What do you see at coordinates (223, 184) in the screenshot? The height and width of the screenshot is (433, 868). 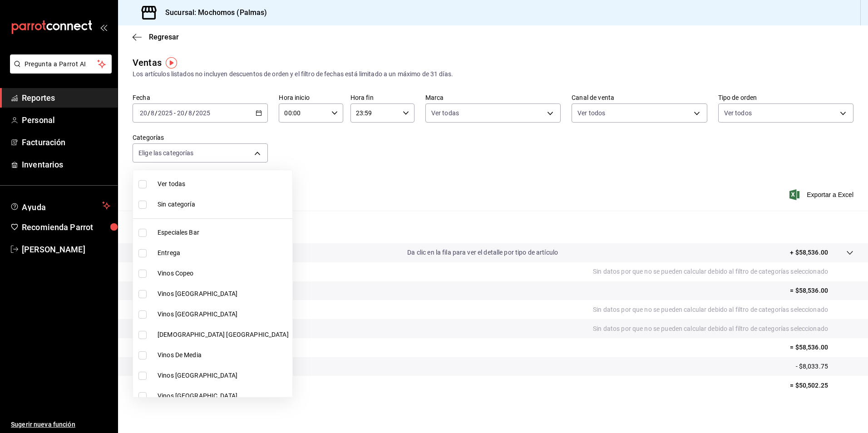 I see `span: Ver todas` at bounding box center [223, 184].